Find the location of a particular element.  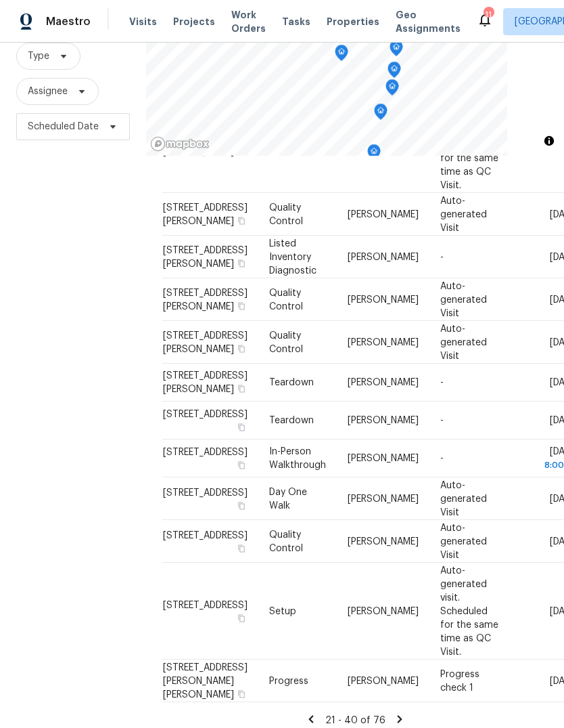

div: 11 is located at coordinates (488, 15).